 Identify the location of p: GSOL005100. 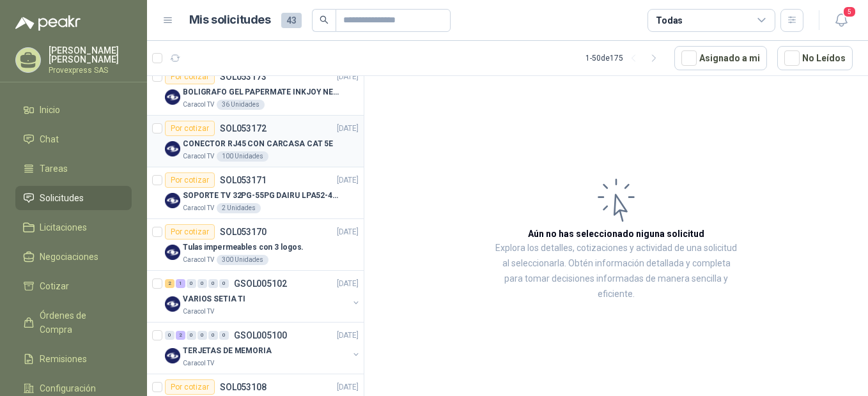
(260, 335).